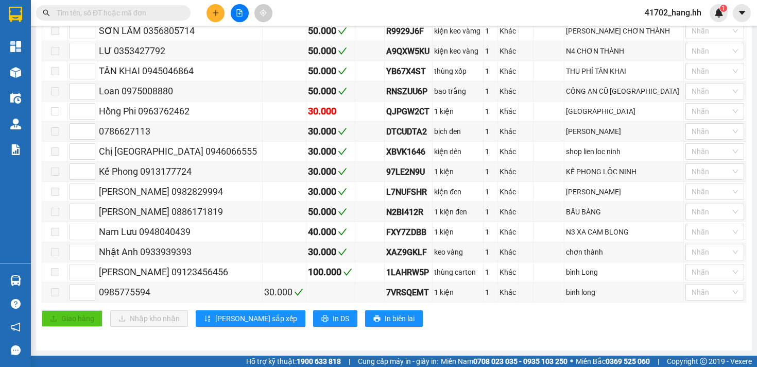  Describe the element at coordinates (180, 131) in the screenshot. I see `div: 0786627113` at that location.